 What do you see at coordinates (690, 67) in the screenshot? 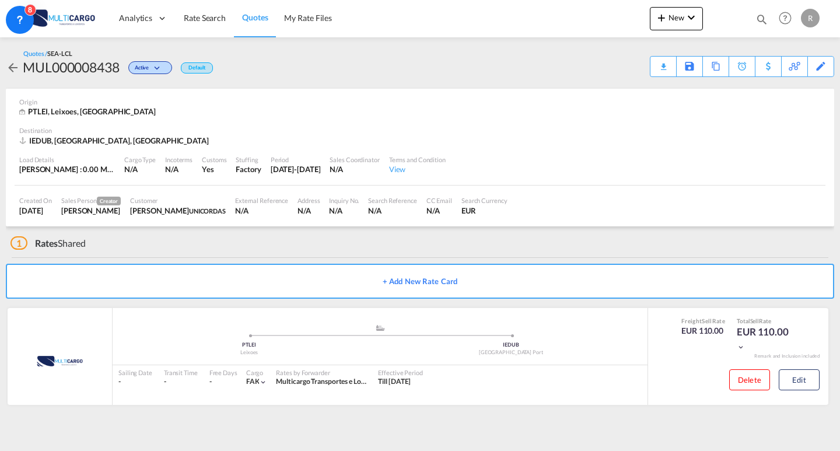
I see `div: Save As Template` at bounding box center [690, 67].